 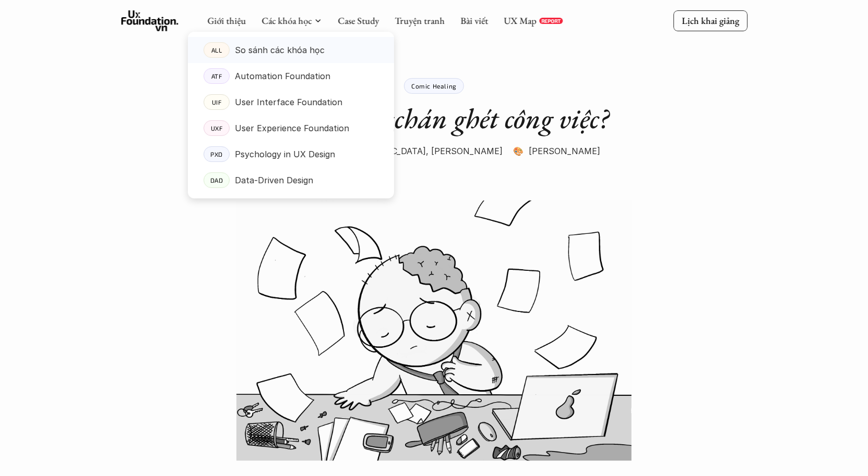 I want to click on p: UXF, so click(x=216, y=128).